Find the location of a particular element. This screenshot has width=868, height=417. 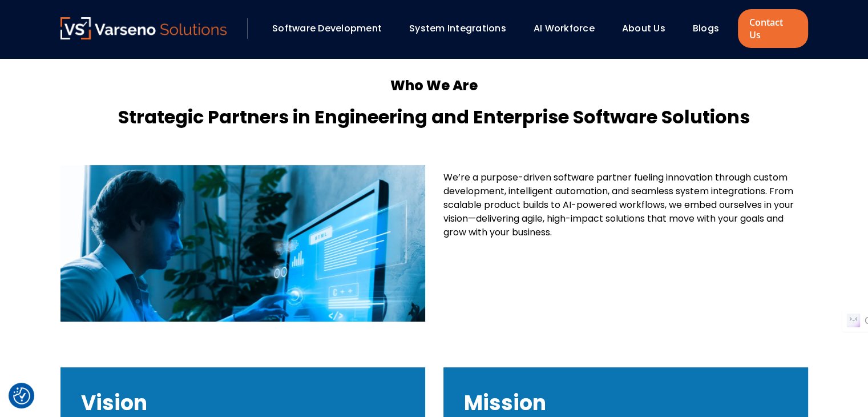

span: We’re a purpose-driven software partner fueling innovation through custom development, intelligen... is located at coordinates (619, 205).